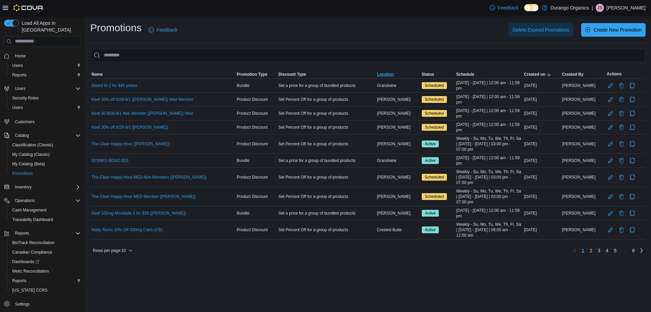  Describe the element at coordinates (385, 74) in the screenshot. I see `span: Location` at that location.